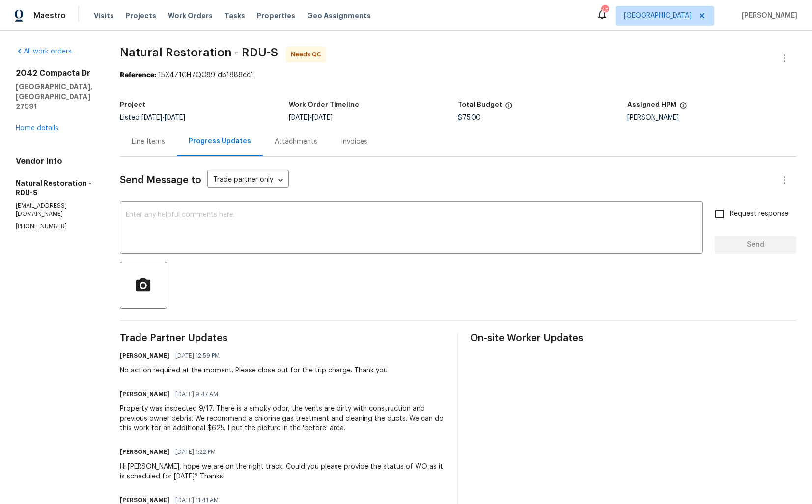 This screenshot has width=812, height=504. What do you see at coordinates (509, 108) in the screenshot?
I see `span: The total cost of line items that have been proposed by Opendoor. This sum includes line items th...` at bounding box center [509, 108].